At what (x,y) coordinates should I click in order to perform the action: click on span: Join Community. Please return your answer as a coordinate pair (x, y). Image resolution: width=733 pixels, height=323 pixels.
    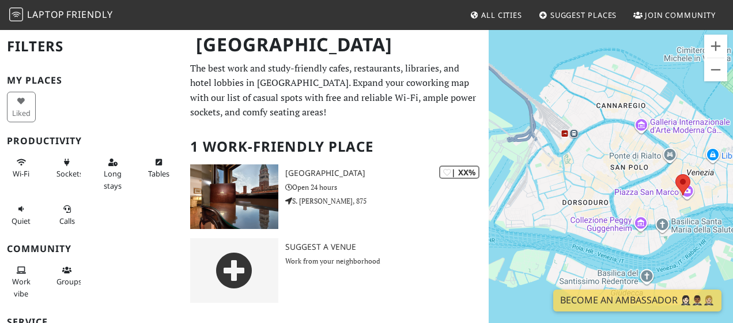
    Looking at the image, I should click on (680, 15).